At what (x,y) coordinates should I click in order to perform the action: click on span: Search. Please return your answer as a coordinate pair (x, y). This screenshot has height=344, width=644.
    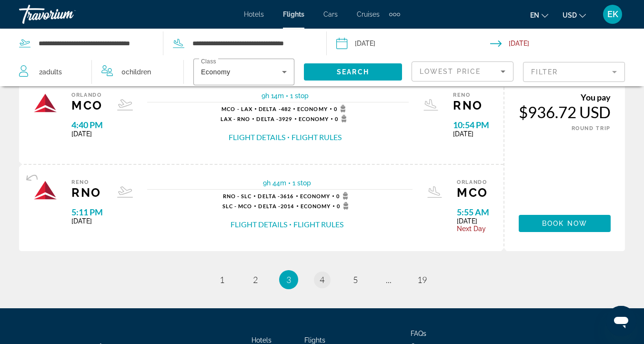
    Looking at the image, I should click on (352, 72).